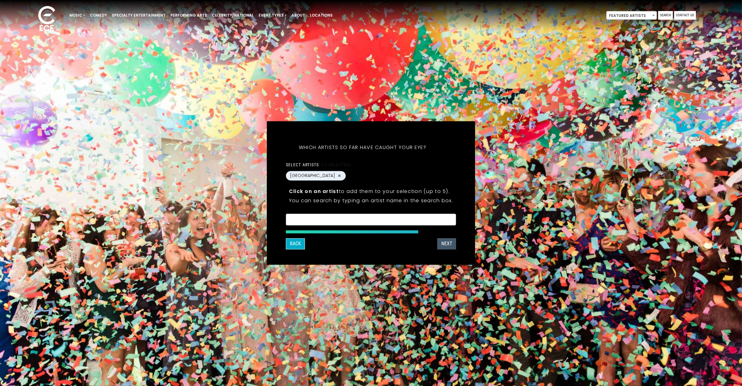 The height and width of the screenshot is (386, 742). I want to click on strong: Click on an artist, so click(314, 191).